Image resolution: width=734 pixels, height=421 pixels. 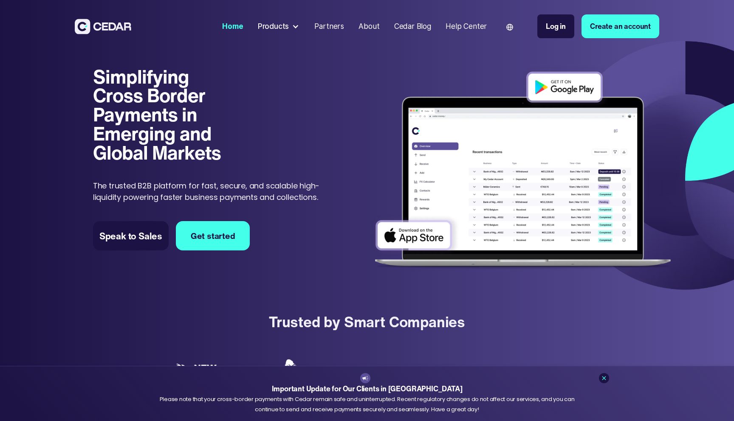 What do you see at coordinates (232, 26) in the screenshot?
I see `div: Home` at bounding box center [232, 26].